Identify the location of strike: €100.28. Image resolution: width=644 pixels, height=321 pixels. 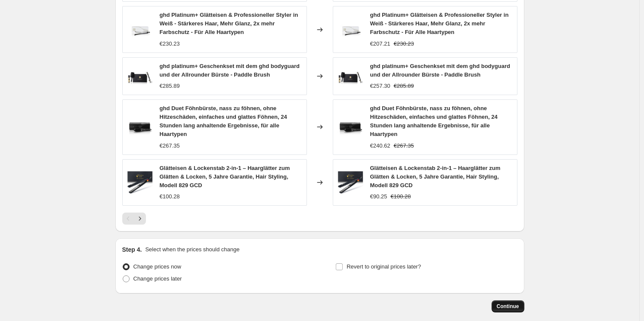
(401, 196).